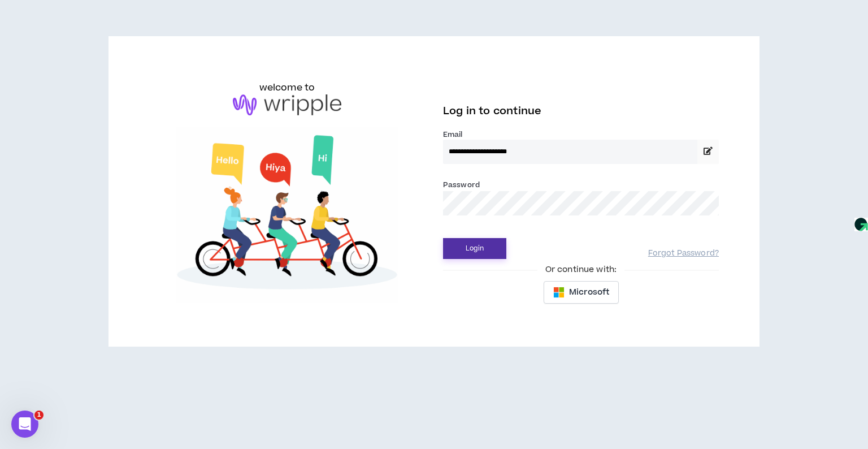  I want to click on span: Log in to continue, so click(492, 111).